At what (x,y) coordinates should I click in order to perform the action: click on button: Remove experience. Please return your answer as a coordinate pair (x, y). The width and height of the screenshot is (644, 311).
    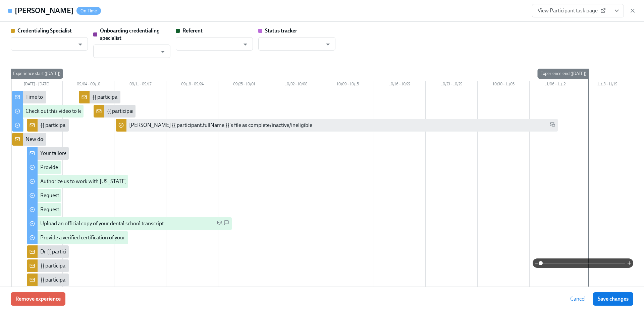
    Looking at the image, I should click on (38, 299).